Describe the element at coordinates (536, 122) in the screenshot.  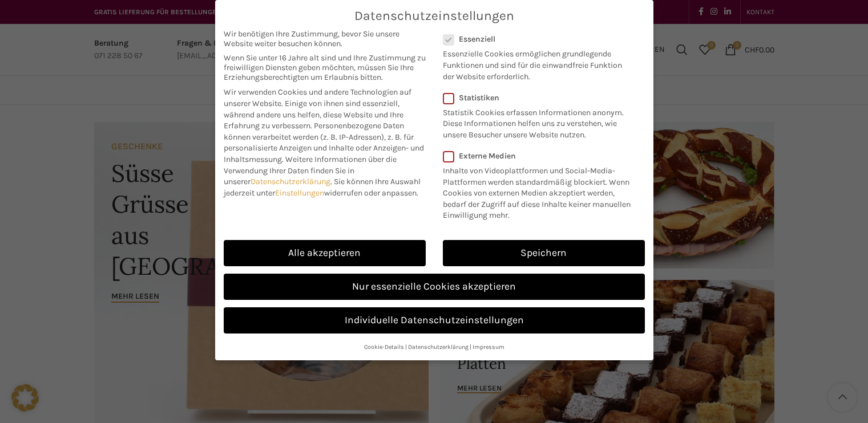
I see `p: Statistik Cookies erfassen Informationen anonym. Diese Informationen helfen uns zu verstehen, wie...` at that location.